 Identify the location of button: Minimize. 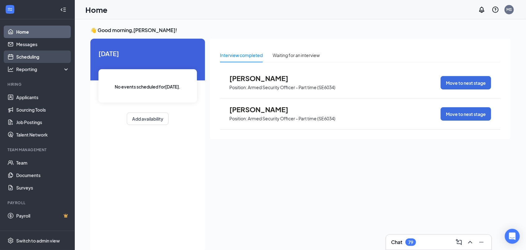
(481, 242).